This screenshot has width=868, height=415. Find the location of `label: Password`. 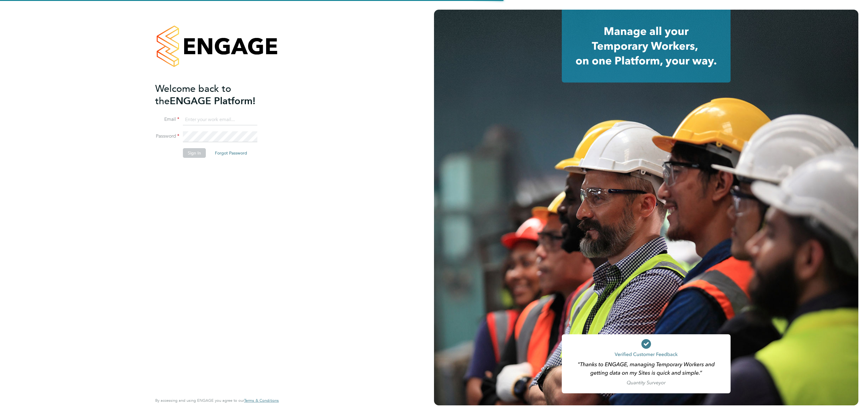

label: Password is located at coordinates (167, 136).